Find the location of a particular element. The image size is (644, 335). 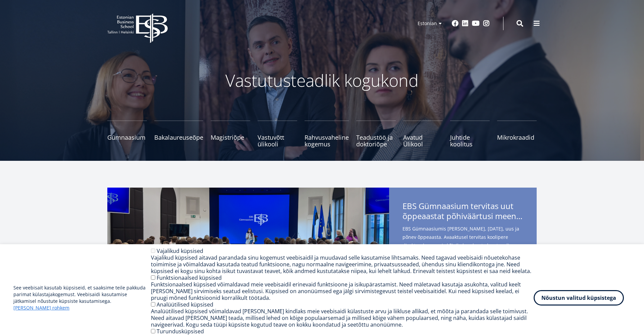

label: Vajalikud küpsised is located at coordinates (180, 251).